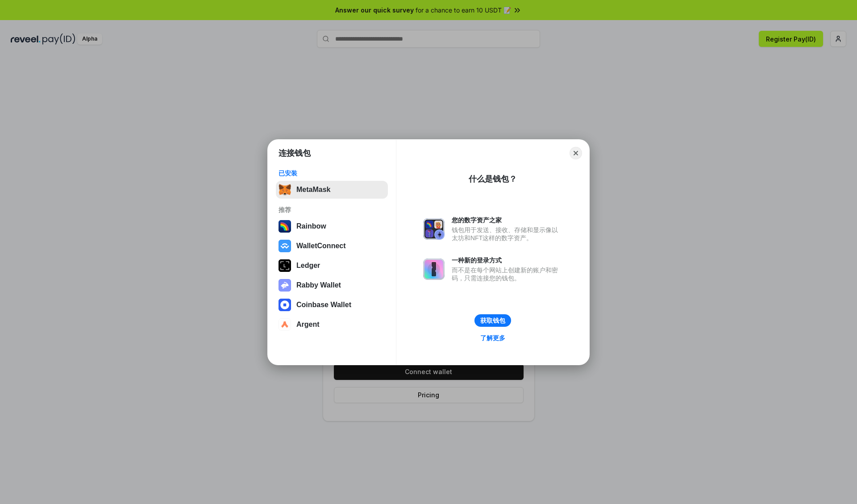  What do you see at coordinates (284, 190) in the screenshot?
I see `img: svg+xml,%3Csvg%20fill%3D%22none%22%20height%3D%2233%22%20viewBox%3D%220%200%2035%2033%22%20width%...` at bounding box center [284, 190].